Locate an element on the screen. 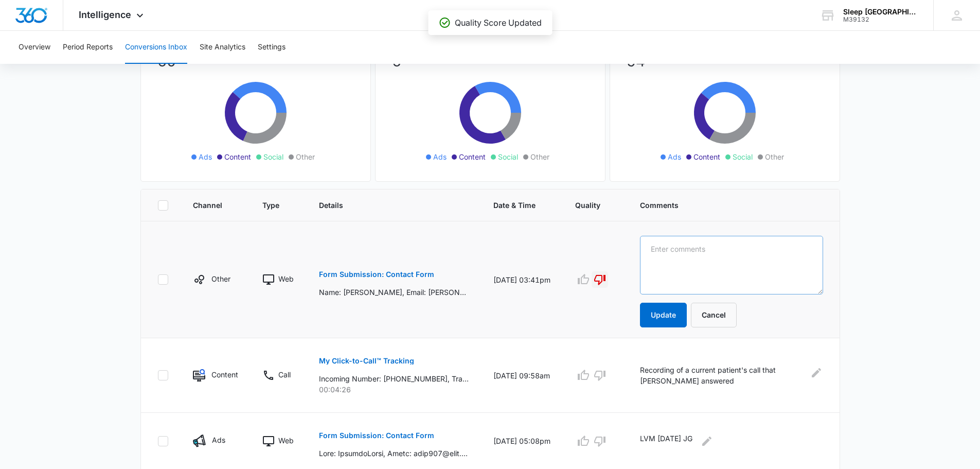  button: Update is located at coordinates (663, 315).